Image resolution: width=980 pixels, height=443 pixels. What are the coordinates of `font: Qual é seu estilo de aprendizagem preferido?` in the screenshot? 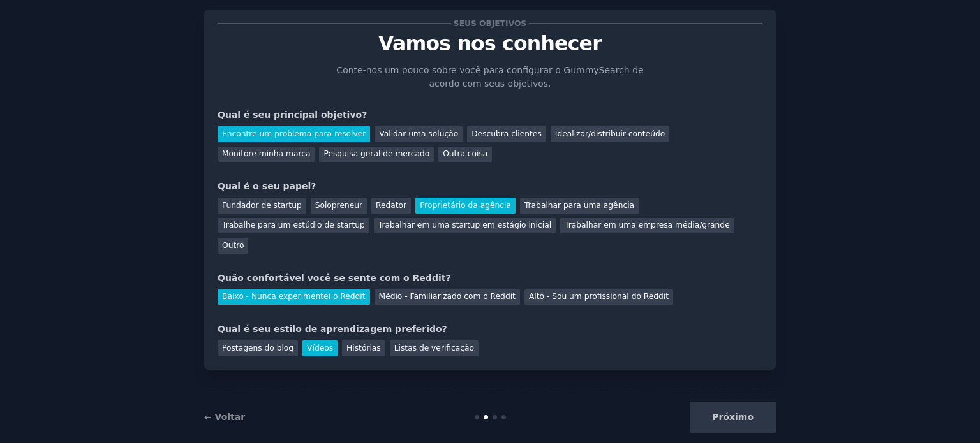 It's located at (332, 329).